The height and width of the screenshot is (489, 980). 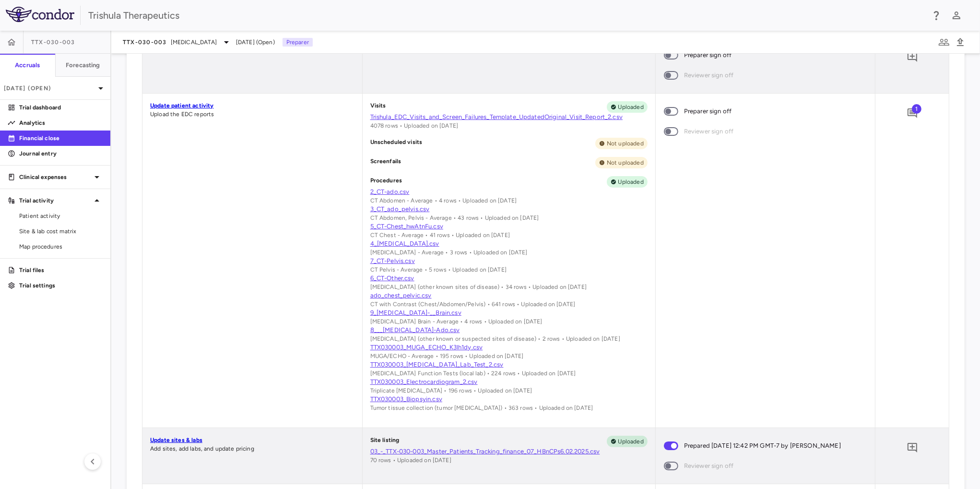 I want to click on span: Add sites, add labs, and update pricing, so click(x=202, y=449).